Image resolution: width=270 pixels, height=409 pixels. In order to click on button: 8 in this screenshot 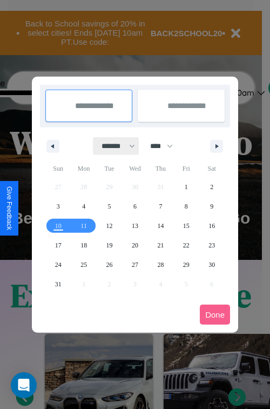, I will do `click(186, 207)`.